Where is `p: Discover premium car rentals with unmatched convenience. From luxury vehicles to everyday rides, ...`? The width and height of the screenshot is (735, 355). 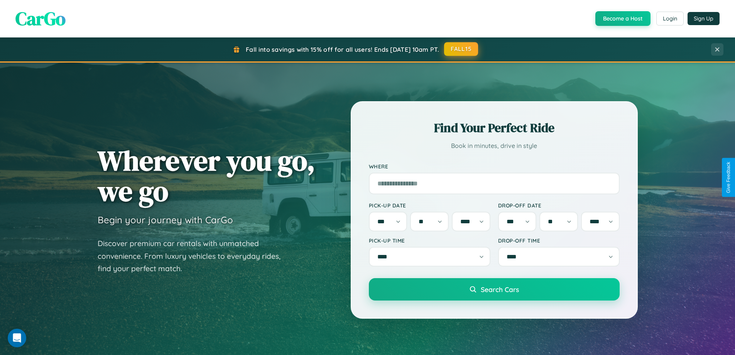
p: Discover premium car rentals with unmatched convenience. From luxury vehicles to everyday rides, ... is located at coordinates (194, 256).